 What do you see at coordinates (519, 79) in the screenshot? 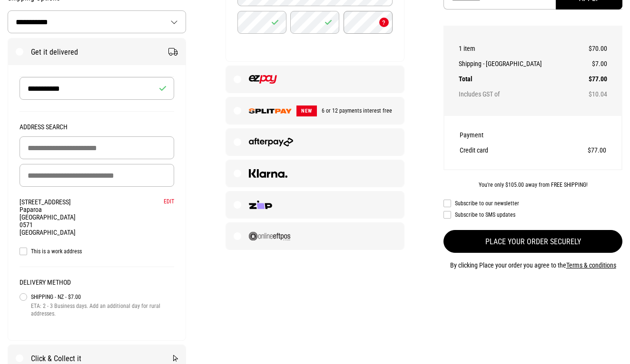
I see `th: Total` at bounding box center [519, 79].